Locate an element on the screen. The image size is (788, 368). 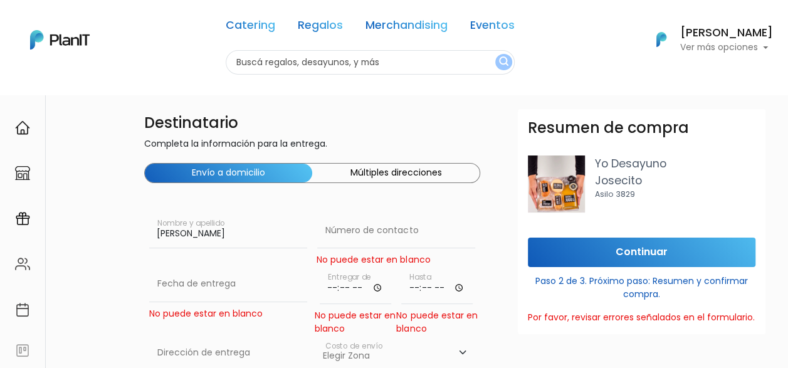
img: calendar-87d922413cdce8b2cf7b7f5f62616a5cf9e4887200fb71536465627b3292af00.svg is located at coordinates (23, 310).